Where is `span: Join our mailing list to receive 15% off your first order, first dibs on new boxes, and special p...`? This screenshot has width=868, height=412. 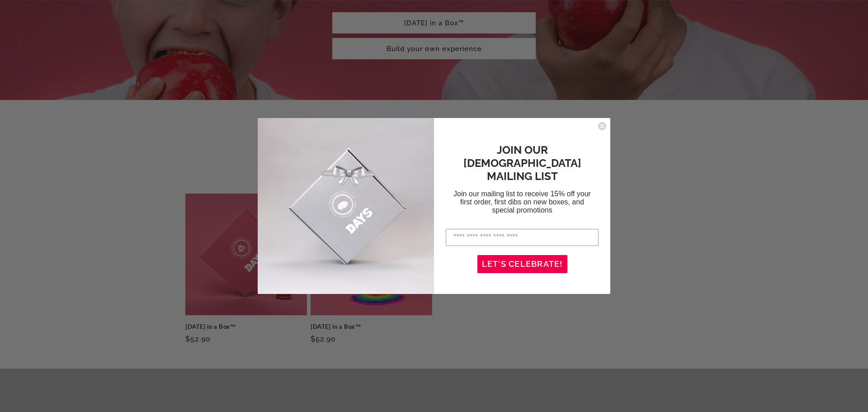 span: Join our mailing list to receive 15% off your first order, first dibs on new boxes, and special p... is located at coordinates (522, 202).